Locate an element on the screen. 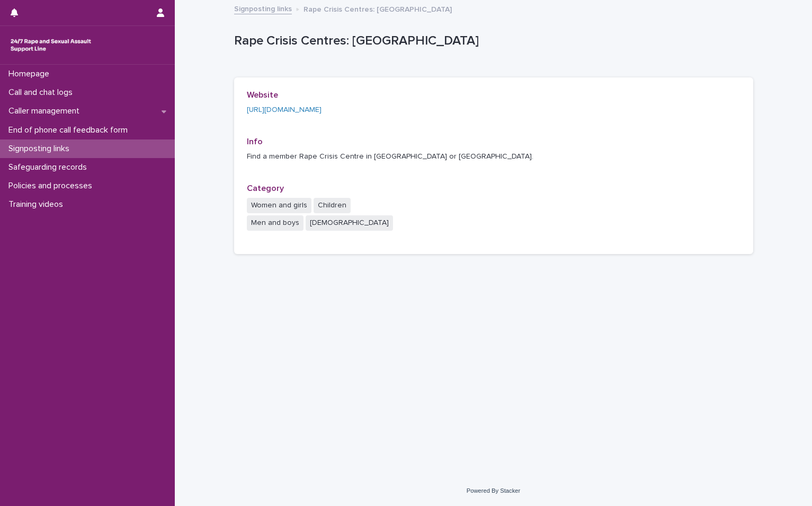  p: End of phone call feedback form is located at coordinates (70, 130).